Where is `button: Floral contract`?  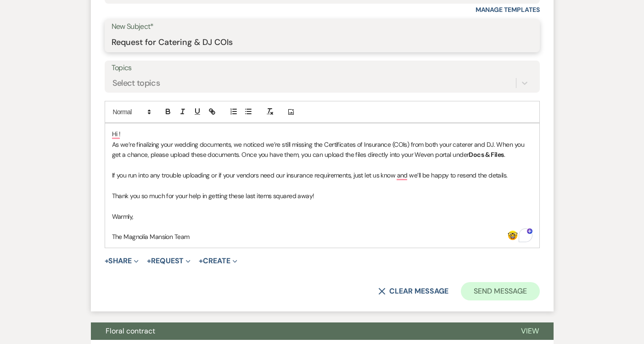 button: Floral contract is located at coordinates (299, 331).